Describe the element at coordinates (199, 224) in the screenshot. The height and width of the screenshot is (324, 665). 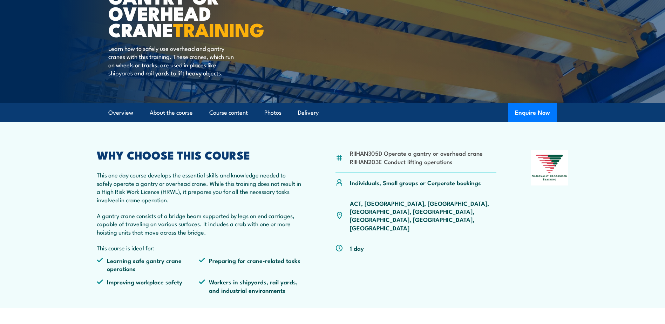
I see `p: A gantry crane consists of a bridge beam supported by legs on end carriages, capable of traveling...` at that location.